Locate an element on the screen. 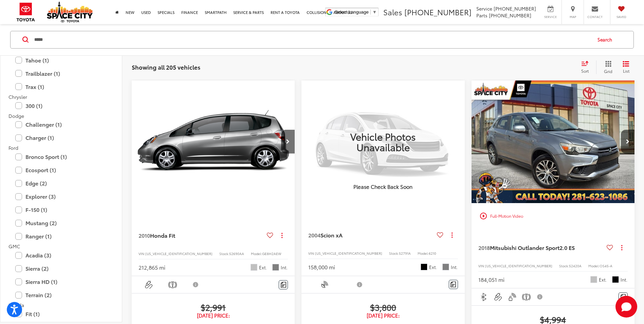 This screenshot has height=324, width=644. label: Charger (1) is located at coordinates (61, 138).